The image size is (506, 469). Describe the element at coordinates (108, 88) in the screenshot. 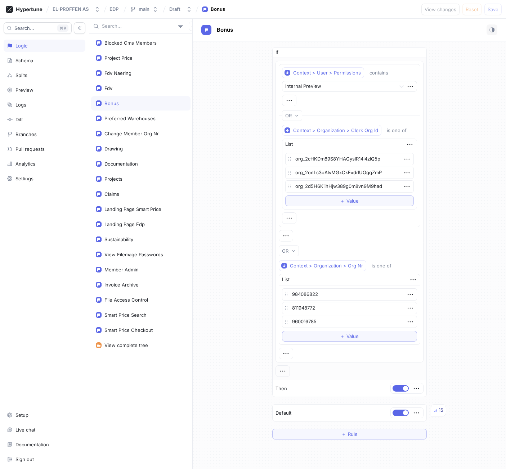

I see `div: Fdv` at that location.